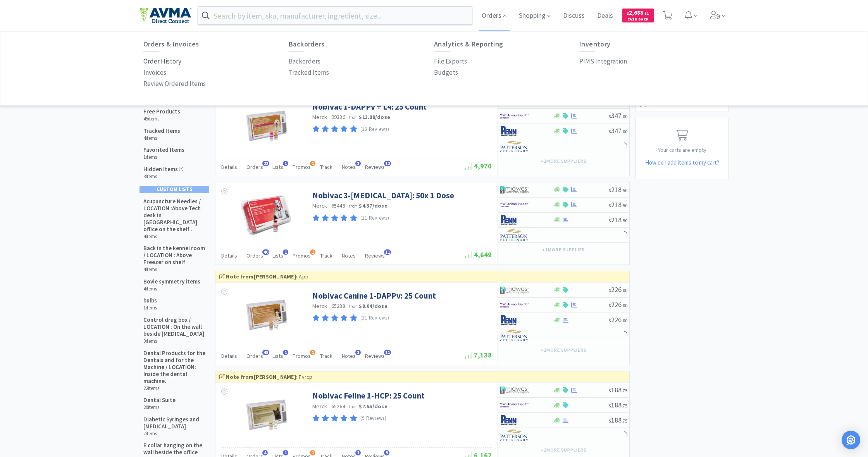 This screenshot has width=868, height=457. I want to click on strong: $7.55 / dose, so click(373, 407).